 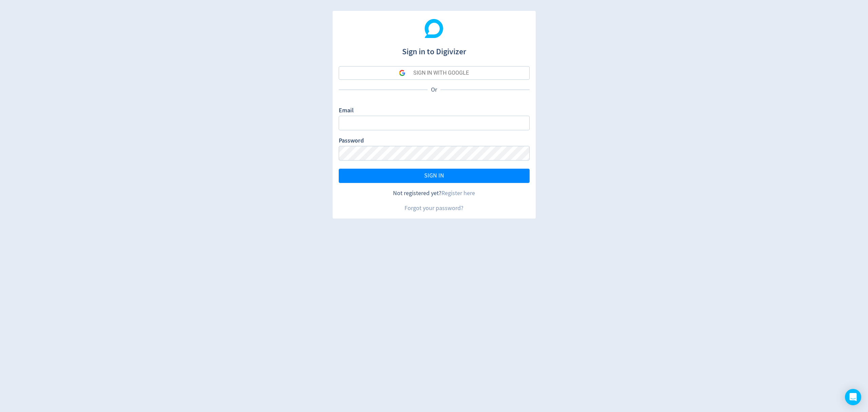 What do you see at coordinates (441, 73) in the screenshot?
I see `div: SIGN IN WITH GOOGLE` at bounding box center [441, 73].